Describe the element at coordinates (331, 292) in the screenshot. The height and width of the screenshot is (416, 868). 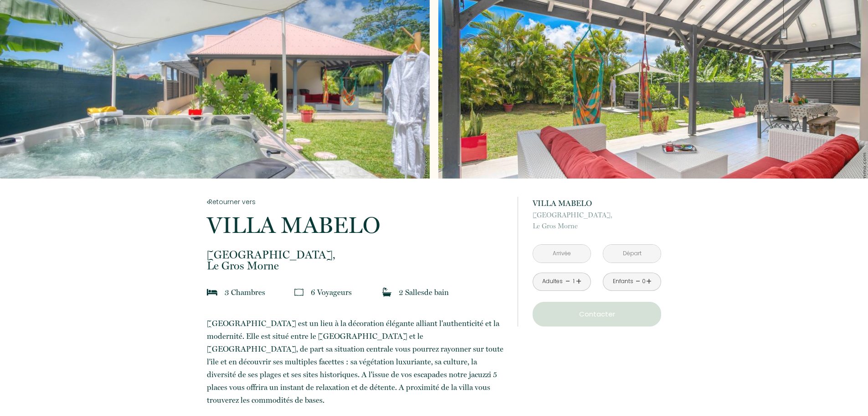
I see `p: 6 Voyageur` at that location.